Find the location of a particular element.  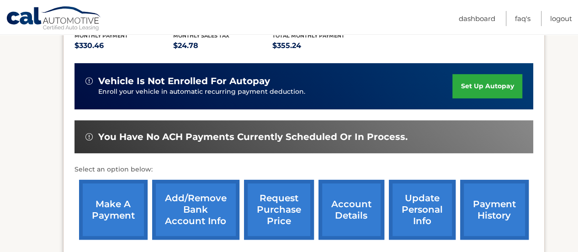

span: Total Monthly Payment is located at coordinates (308, 36).